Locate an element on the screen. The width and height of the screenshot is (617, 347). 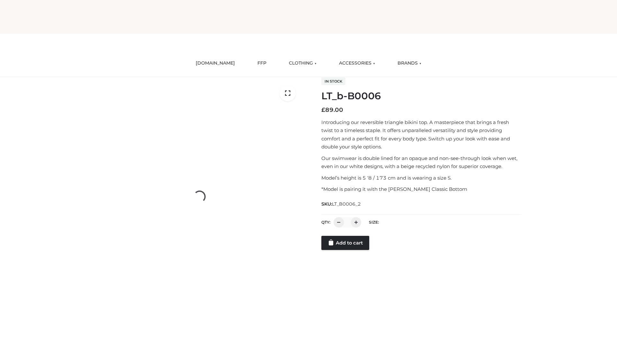
a: Add to cart is located at coordinates (345, 243).